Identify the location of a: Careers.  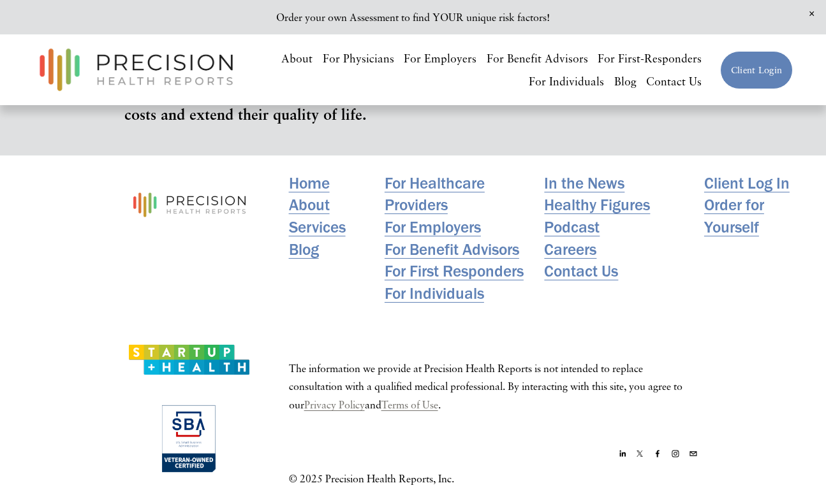
(570, 249).